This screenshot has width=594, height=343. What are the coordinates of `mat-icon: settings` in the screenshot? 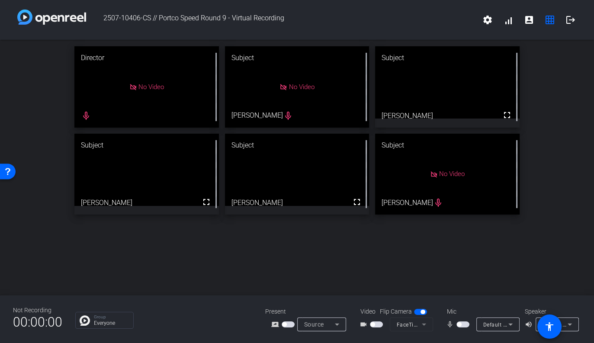 It's located at (488, 20).